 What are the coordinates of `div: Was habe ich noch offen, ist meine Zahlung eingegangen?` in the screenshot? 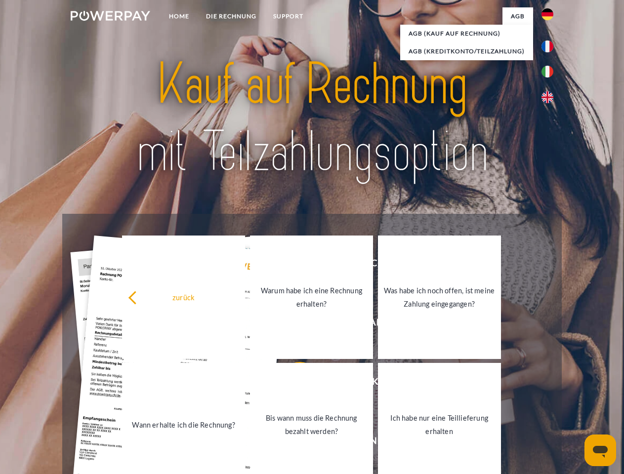 It's located at (439, 297).